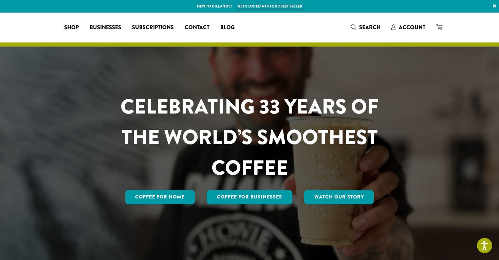 This screenshot has height=260, width=499. Describe the element at coordinates (249, 137) in the screenshot. I see `h1: CELEBRATING 33 YEARS OF THE WORLD’S SMOOTHEST COFFEE` at that location.